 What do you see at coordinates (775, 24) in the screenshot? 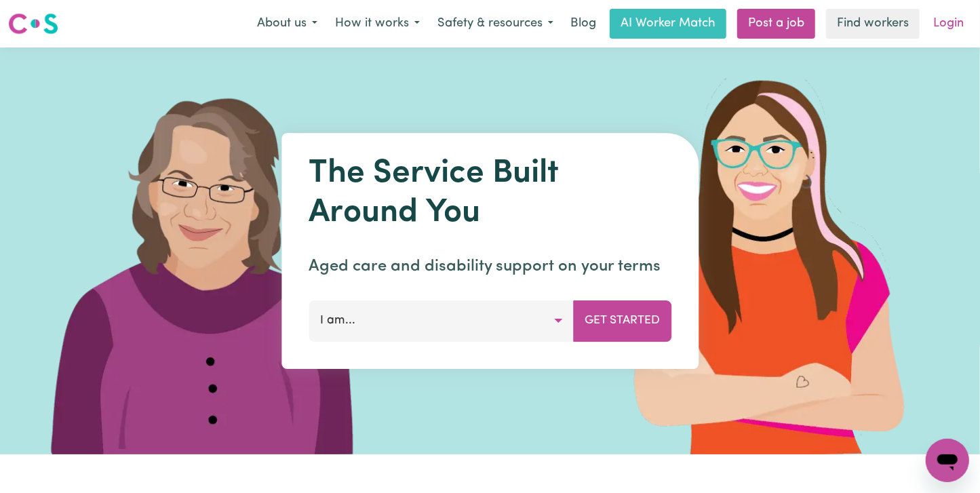
I see `a: Post a job` at bounding box center [775, 24].